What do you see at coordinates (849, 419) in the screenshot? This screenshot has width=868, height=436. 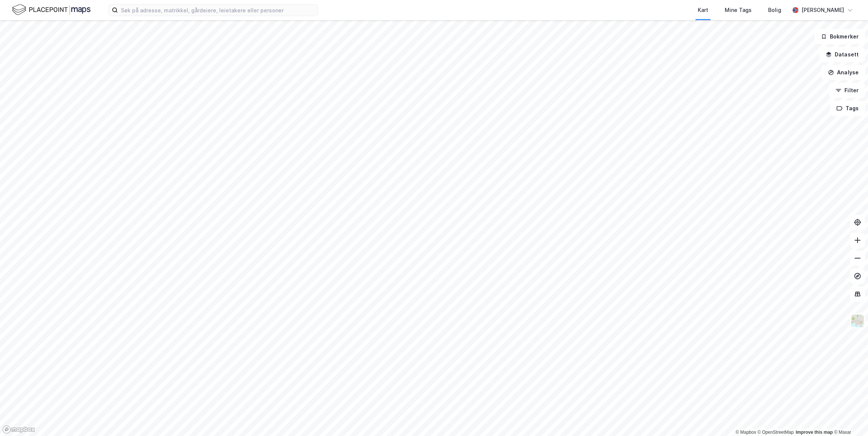 I see `div: Kontrollprogram for chat` at bounding box center [849, 419].